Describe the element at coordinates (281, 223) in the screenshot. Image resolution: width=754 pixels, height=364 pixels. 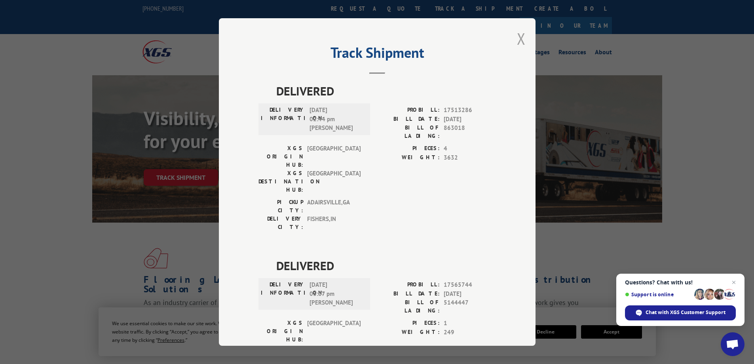
I see `label: DELIVERY CITY:` at that location.